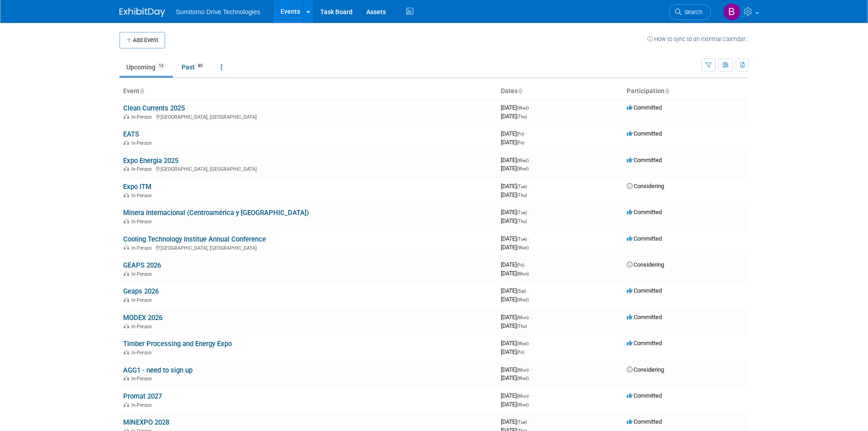 This screenshot has width=868, height=431. I want to click on a: EATS, so click(131, 134).